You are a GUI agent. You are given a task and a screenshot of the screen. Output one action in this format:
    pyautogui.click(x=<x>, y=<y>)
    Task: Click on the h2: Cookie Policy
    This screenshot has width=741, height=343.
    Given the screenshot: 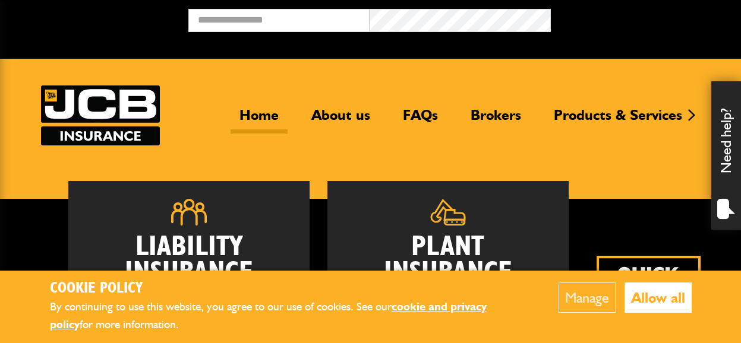 What is the action you would take?
    pyautogui.click(x=286, y=289)
    